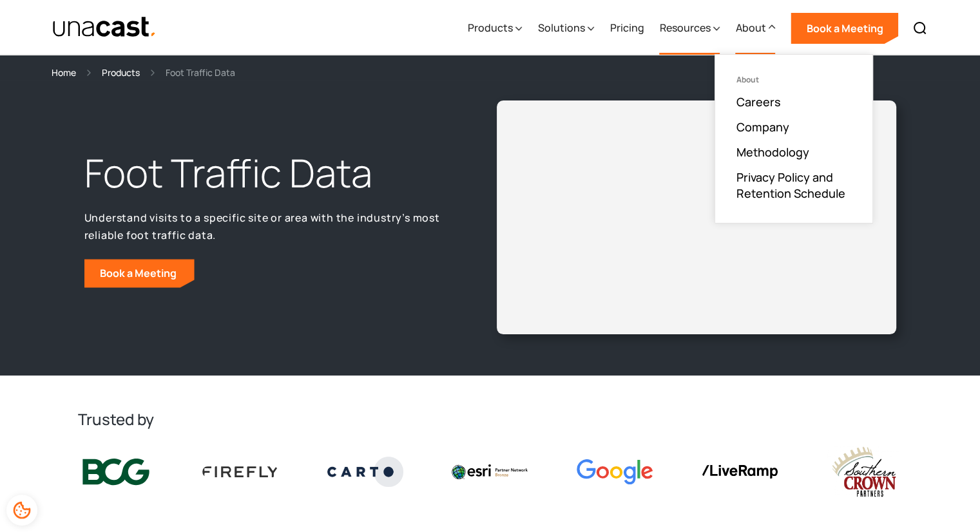 This screenshot has height=532, width=980. I want to click on a: Pricing, so click(626, 29).